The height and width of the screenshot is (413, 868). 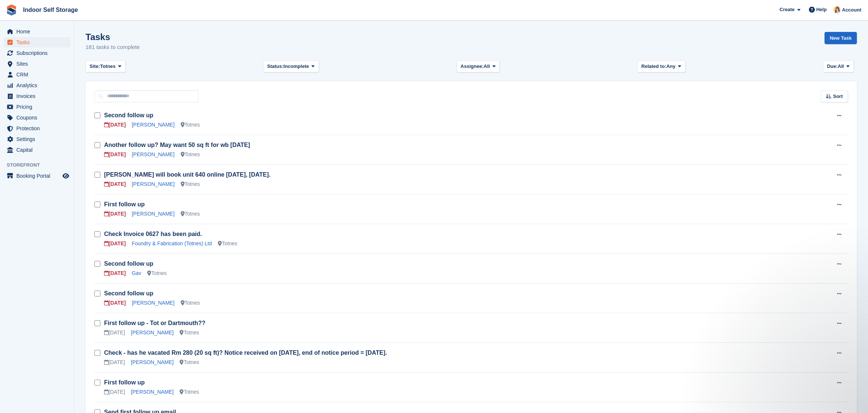 I want to click on span: Status:, so click(x=275, y=67).